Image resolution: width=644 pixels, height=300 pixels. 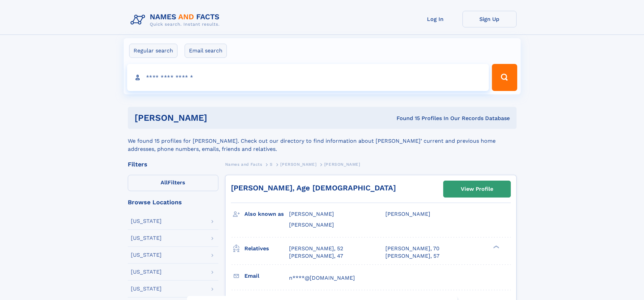 What do you see at coordinates (173, 183) in the screenshot?
I see `label: Filters` at bounding box center [173, 183].